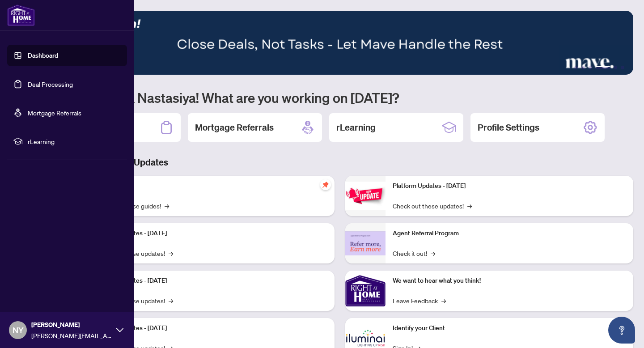 The height and width of the screenshot is (348, 644). I want to click on h2: rLearning, so click(356, 127).